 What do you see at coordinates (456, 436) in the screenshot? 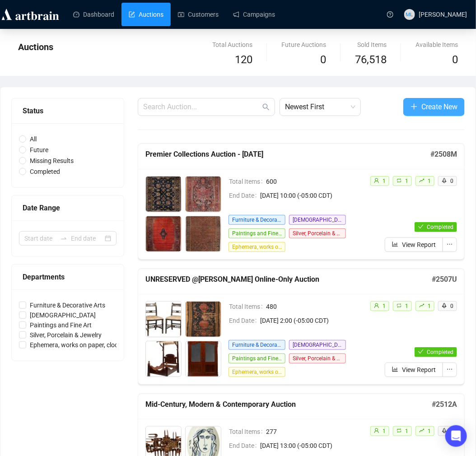
I see `div: Open Intercom Messenger` at bounding box center [456, 436].